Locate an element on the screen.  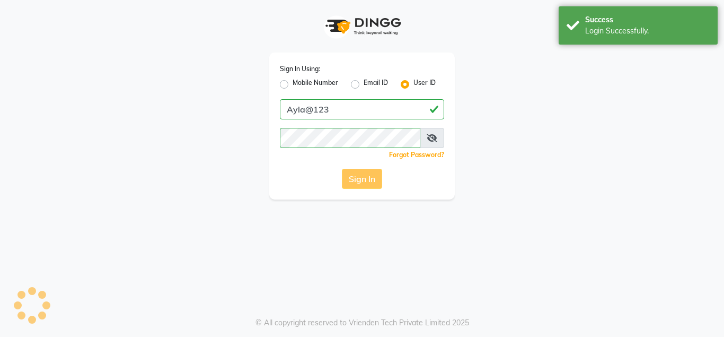
img: logo1.svg is located at coordinates (362, 26).